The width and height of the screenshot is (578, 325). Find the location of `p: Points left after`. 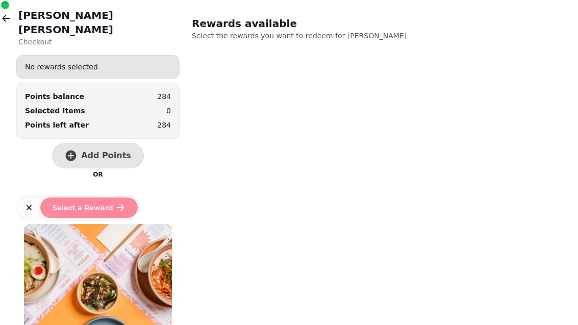

p: Points left after is located at coordinates (57, 125).